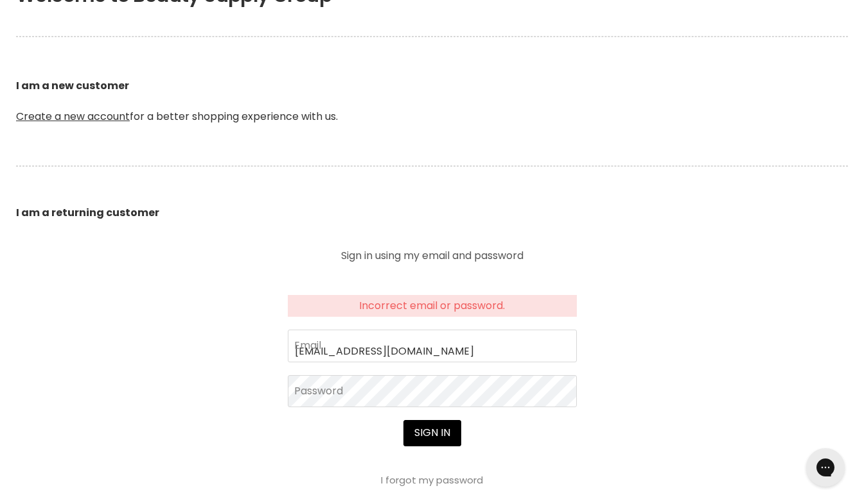  I want to click on p: Sign in using my email and password, so click(432, 256).